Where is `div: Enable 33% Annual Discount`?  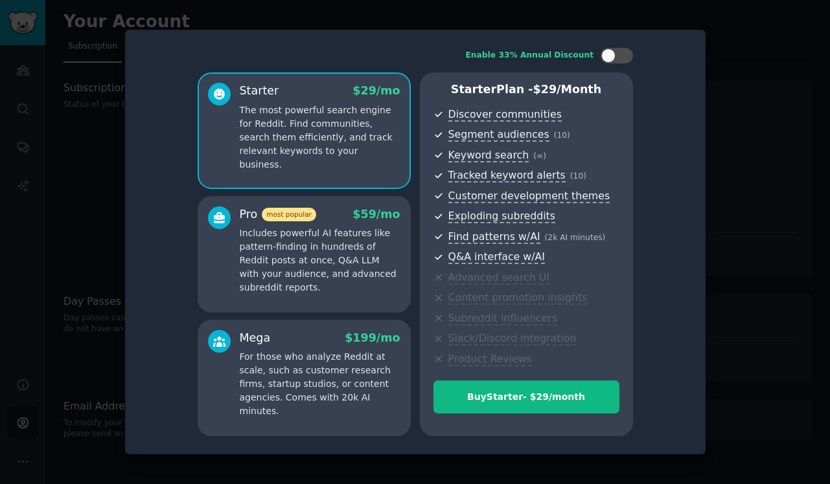
div: Enable 33% Annual Discount is located at coordinates (530, 56).